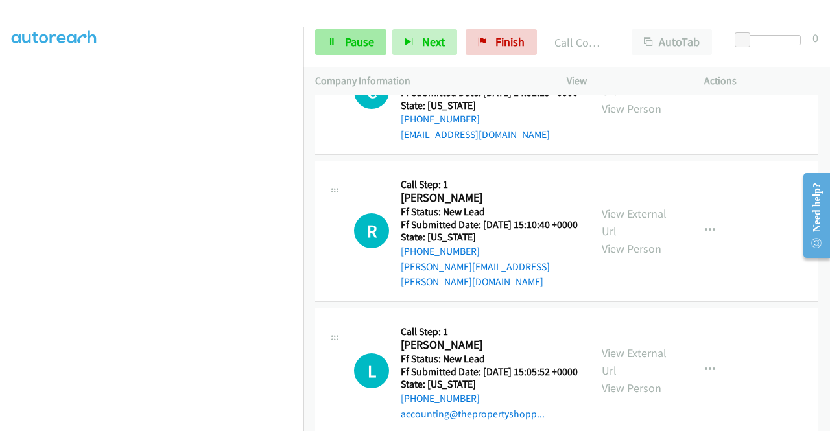  Describe the element at coordinates (23, 43) in the screenshot. I see `div: Need help?` at that location.